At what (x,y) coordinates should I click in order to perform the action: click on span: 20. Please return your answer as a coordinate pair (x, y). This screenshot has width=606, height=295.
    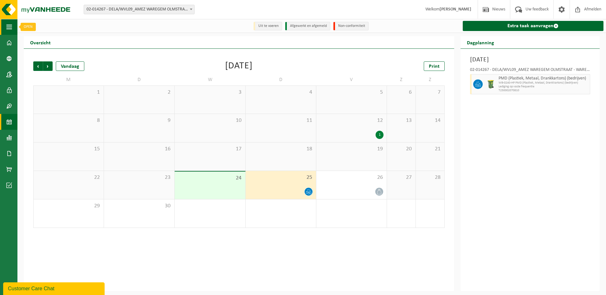
    Looking at the image, I should click on (401, 149).